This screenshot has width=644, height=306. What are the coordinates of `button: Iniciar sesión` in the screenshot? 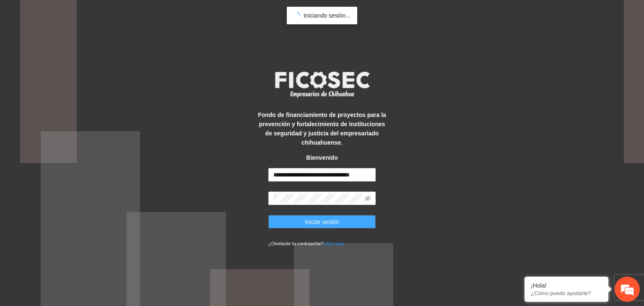 It's located at (322, 222).